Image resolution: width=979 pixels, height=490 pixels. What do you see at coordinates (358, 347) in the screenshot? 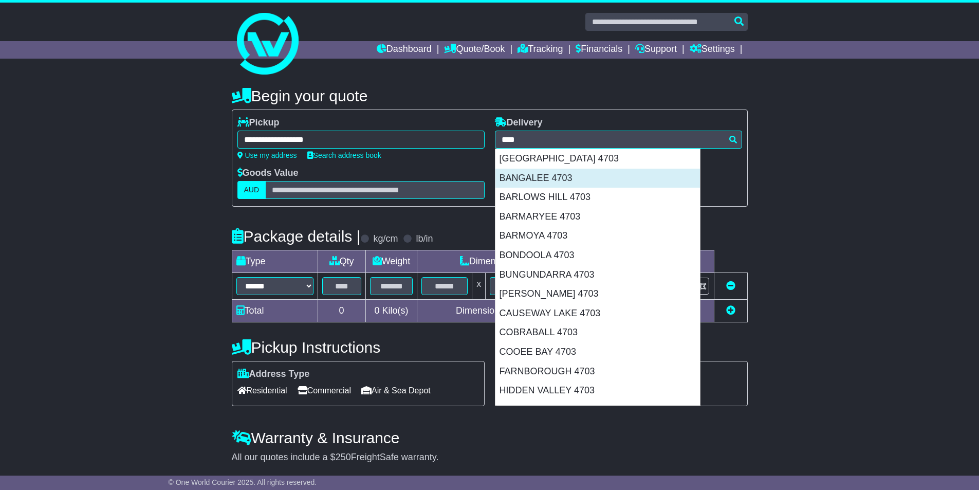
I see `h4: Pickup Instructions` at bounding box center [358, 347].